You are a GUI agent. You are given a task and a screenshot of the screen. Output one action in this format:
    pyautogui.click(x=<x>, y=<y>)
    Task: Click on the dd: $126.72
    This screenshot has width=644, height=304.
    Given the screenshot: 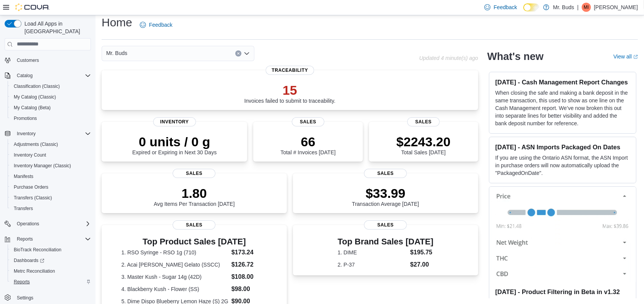 What is the action you would take?
    pyautogui.click(x=249, y=265)
    